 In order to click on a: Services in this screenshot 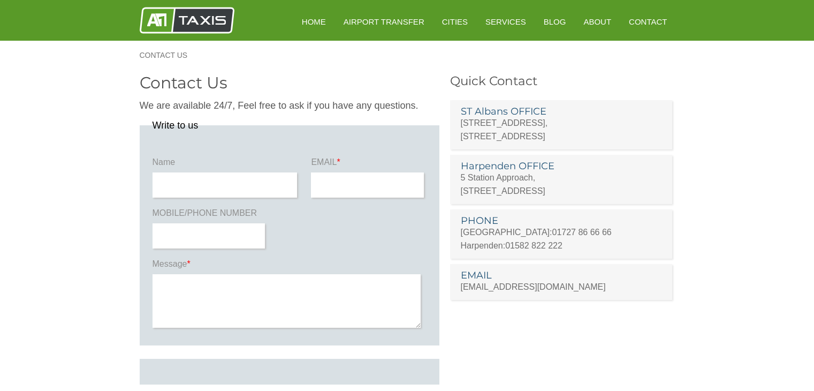, I will do `click(506, 21)`.